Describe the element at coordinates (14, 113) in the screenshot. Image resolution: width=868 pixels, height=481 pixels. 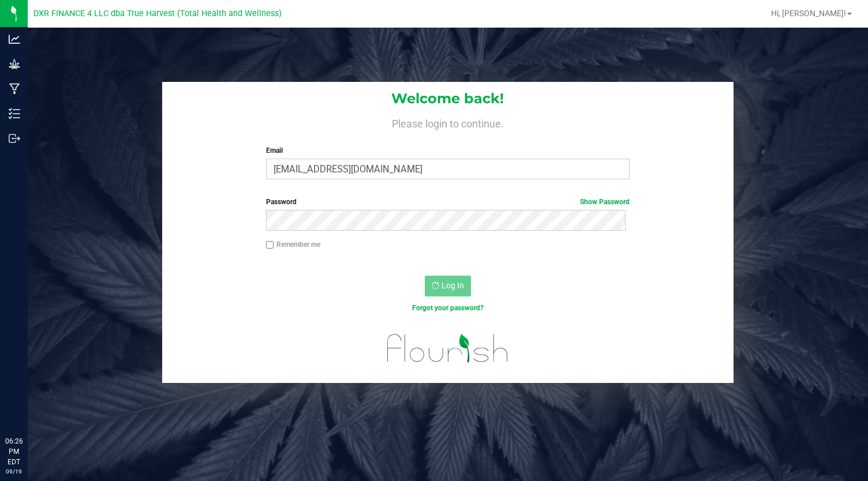
I see `inline-svg: Inventory` at that location.